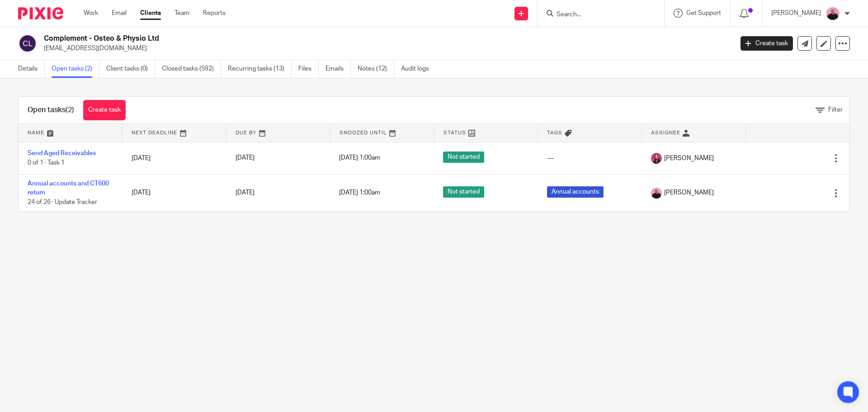 This screenshot has width=868, height=412. Describe the element at coordinates (192, 69) in the screenshot. I see `a: Closed tasks (592)` at that location.